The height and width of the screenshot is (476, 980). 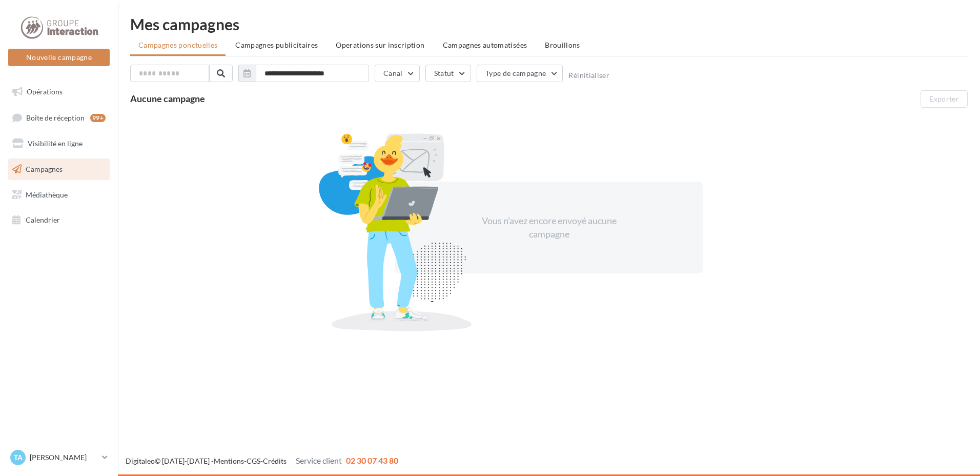 What do you see at coordinates (319, 460) in the screenshot?
I see `span: Service client` at bounding box center [319, 460].